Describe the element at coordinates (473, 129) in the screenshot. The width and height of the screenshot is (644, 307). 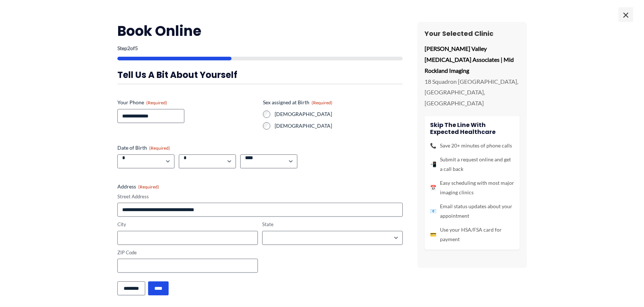
I see `h4: Skip the line with Expected Healthcare` at that location.